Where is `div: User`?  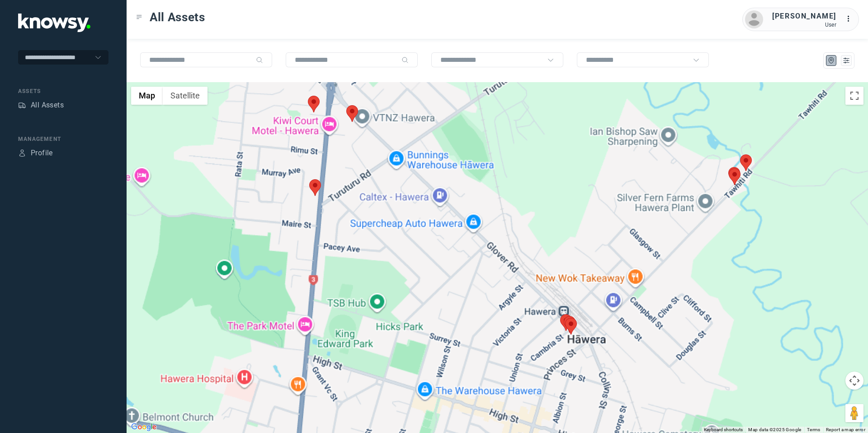 div: User is located at coordinates (804, 24).